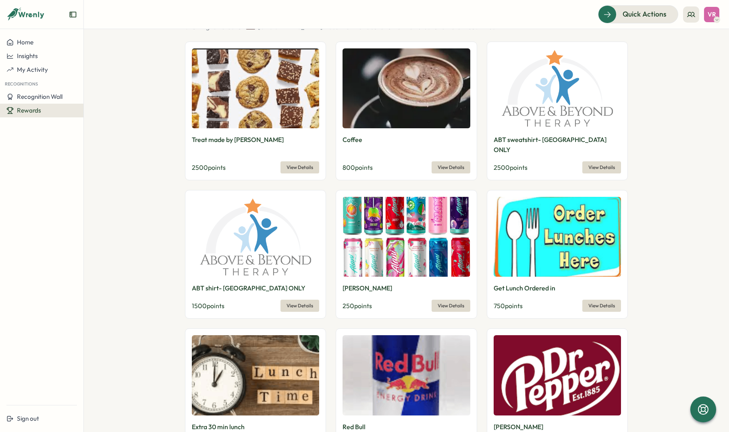  Describe the element at coordinates (208, 305) in the screenshot. I see `span: 1500 points` at that location.